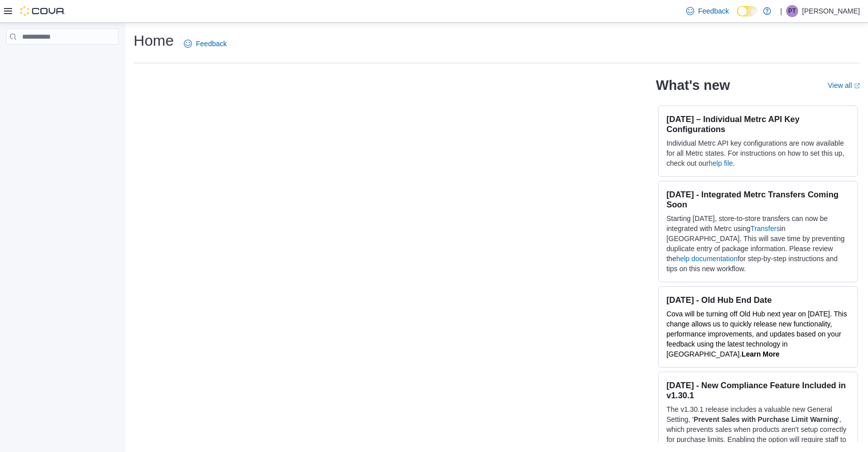 The width and height of the screenshot is (868, 452). What do you see at coordinates (765, 419) in the screenshot?
I see `strong: Prevent Sales with Purchase Limit Warning` at bounding box center [765, 419].